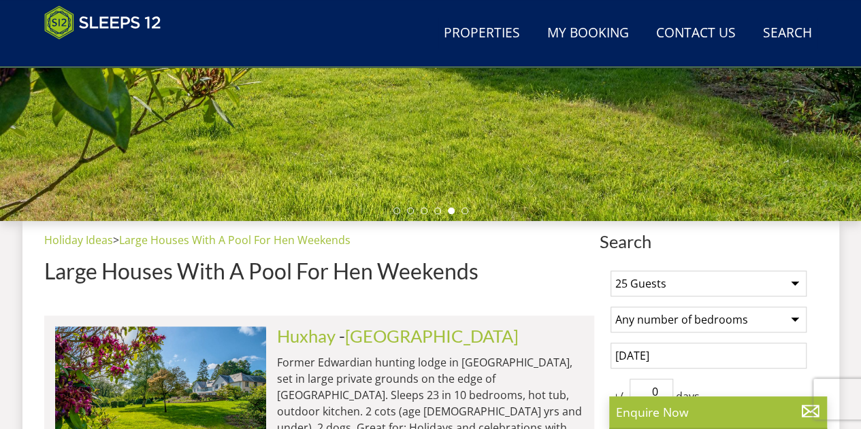 The height and width of the screenshot is (429, 861). What do you see at coordinates (708, 356) in the screenshot?
I see `input: Arrival Date` at bounding box center [708, 356].